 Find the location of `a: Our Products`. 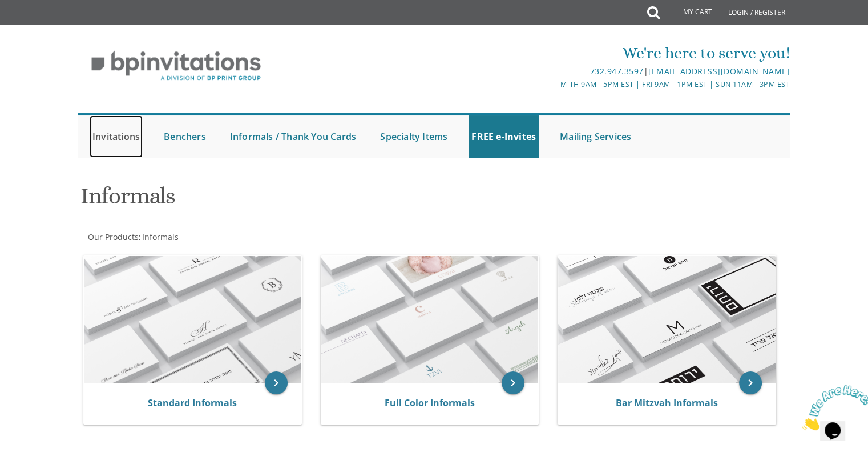

a: Our Products is located at coordinates (112, 237).